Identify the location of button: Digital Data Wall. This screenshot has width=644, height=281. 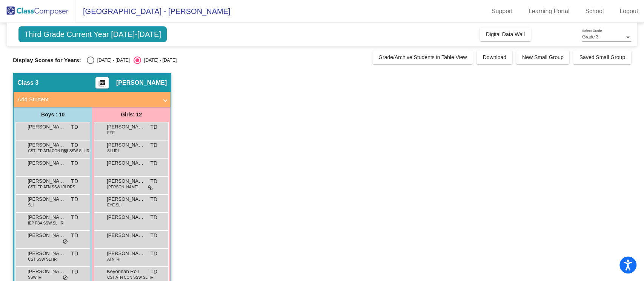
(505, 35).